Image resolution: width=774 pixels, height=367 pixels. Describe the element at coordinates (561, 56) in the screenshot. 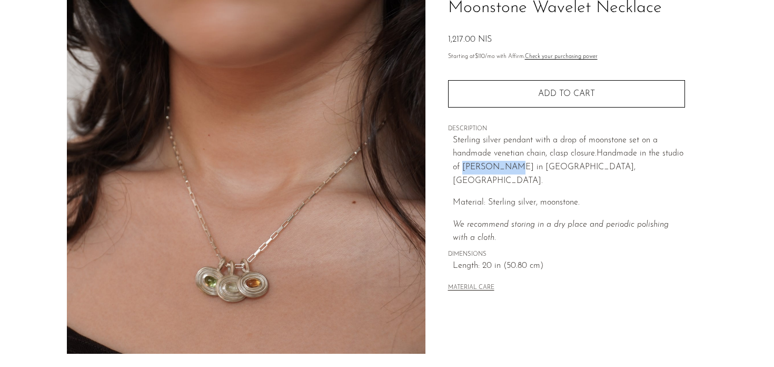

I see `a: Check your purchasing power - Learn more about Affirm Financing (opens in modal)` at that location.